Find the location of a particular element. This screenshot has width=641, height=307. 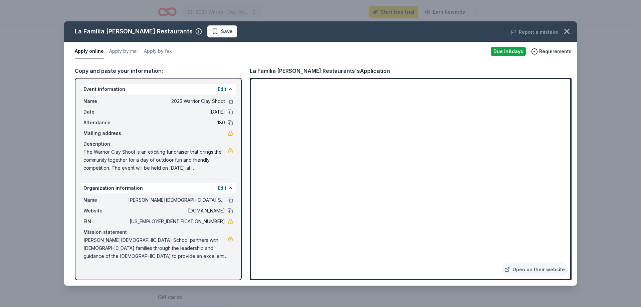

span: EIN is located at coordinates (106, 221).